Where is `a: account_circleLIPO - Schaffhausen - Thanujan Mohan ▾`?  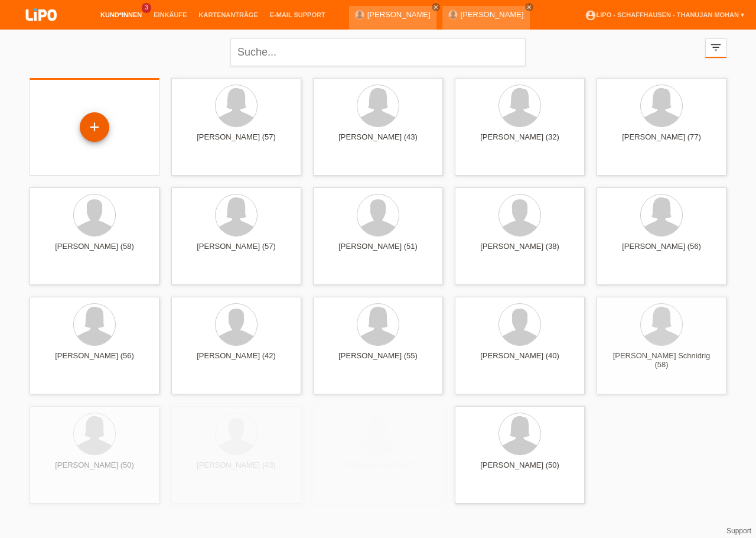 a: account_circleLIPO - Schaffhausen - Thanujan Mohan ▾ is located at coordinates (664, 15).